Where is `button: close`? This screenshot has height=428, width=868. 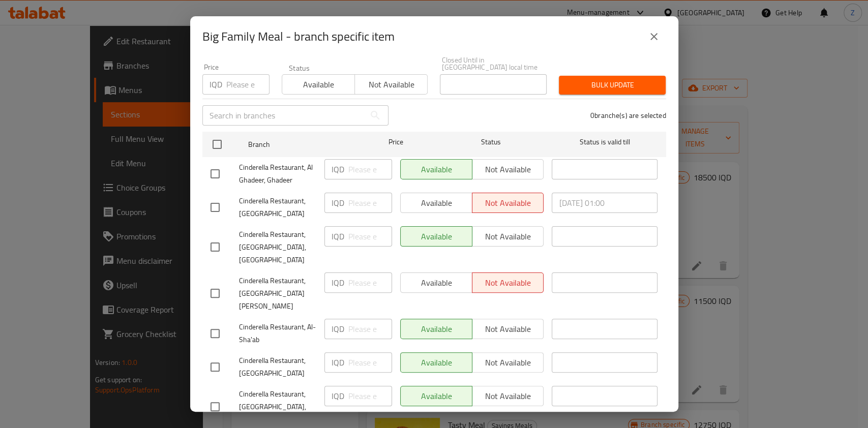
button: close is located at coordinates (654, 36).